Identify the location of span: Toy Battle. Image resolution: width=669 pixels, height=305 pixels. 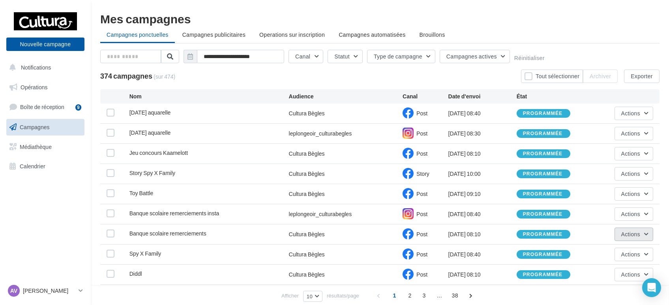
(141, 193).